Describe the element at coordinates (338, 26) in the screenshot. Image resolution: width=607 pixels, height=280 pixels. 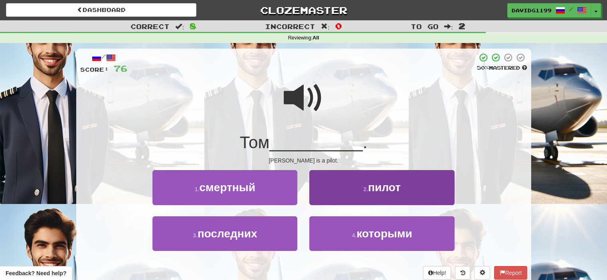
I see `span: 0` at that location.